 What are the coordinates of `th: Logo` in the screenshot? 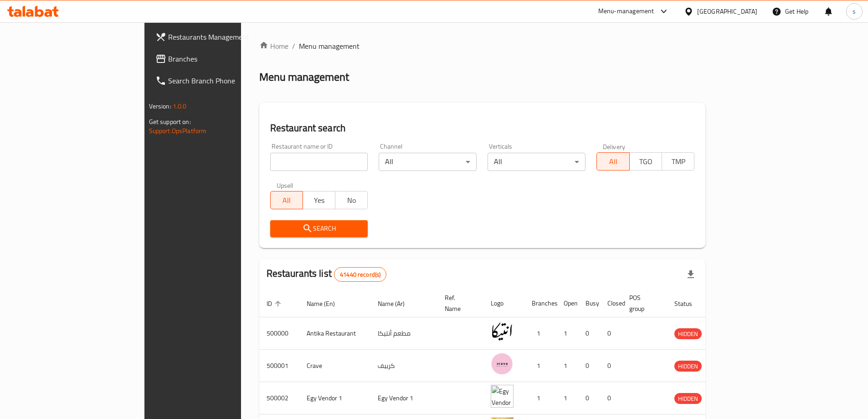 It's located at (504, 303).